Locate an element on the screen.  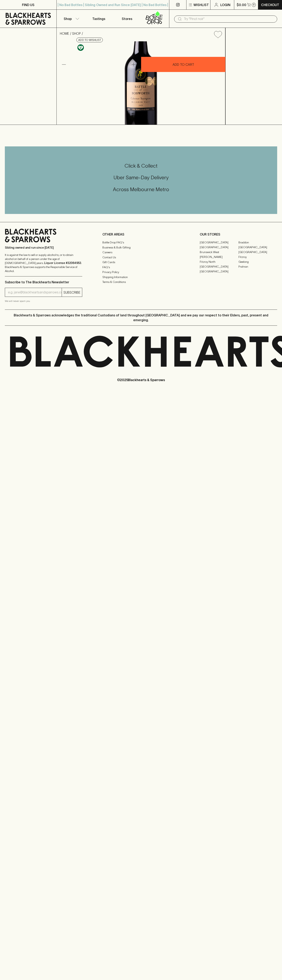
button: ADD TO CART is located at coordinates (183, 64).